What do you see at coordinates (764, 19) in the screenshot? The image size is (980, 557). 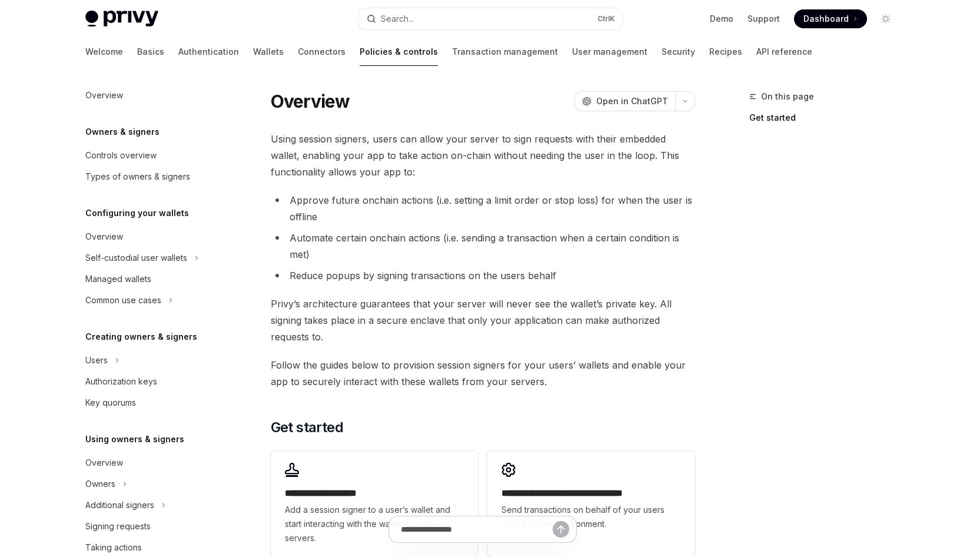 I see `a: Support` at bounding box center [764, 19].